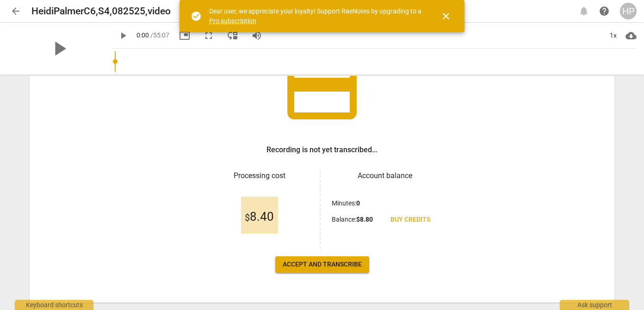 This screenshot has height=310, width=644. Describe the element at coordinates (605, 11) in the screenshot. I see `span: help` at that location.